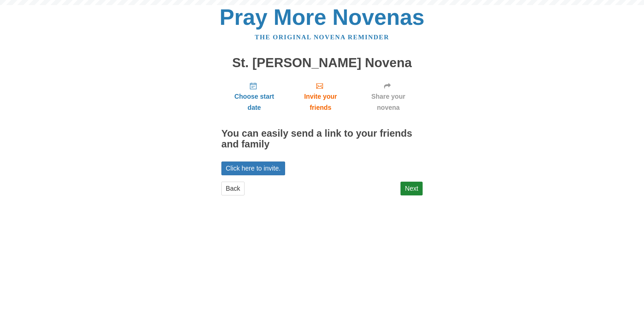 The width and height of the screenshot is (644, 320). What do you see at coordinates (254, 97) in the screenshot?
I see `a: Choose start date` at bounding box center [254, 97].